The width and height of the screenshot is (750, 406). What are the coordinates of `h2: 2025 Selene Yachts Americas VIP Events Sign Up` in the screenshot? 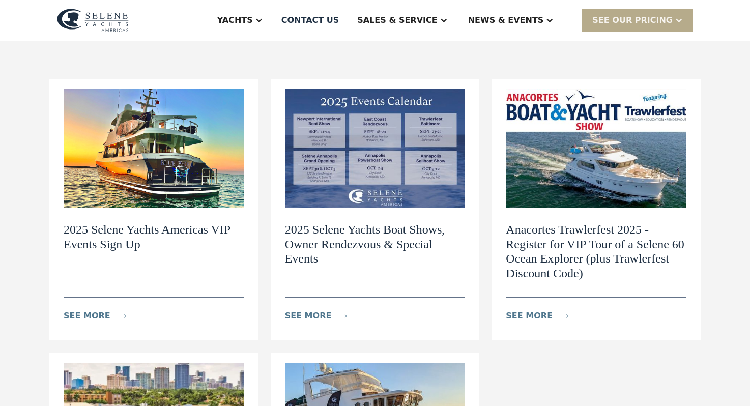 It's located at (154, 237).